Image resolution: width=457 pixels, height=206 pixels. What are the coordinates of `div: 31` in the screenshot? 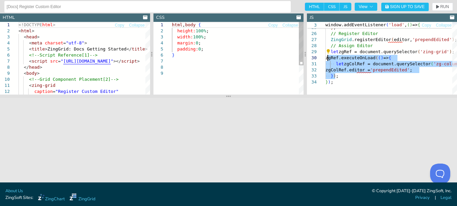 It's located at (312, 64).